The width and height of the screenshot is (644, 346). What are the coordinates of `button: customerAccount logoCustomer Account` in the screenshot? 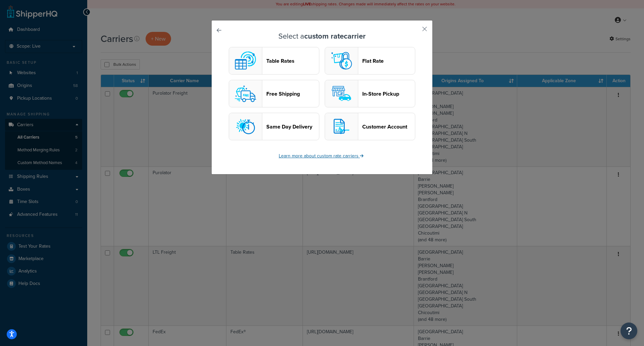 It's located at (370, 126).